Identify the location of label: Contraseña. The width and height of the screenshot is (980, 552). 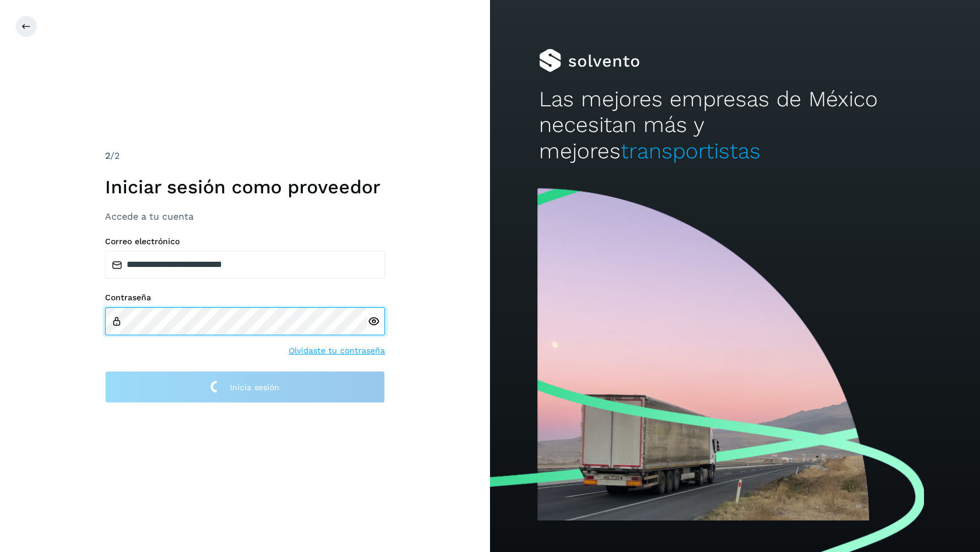
(245, 297).